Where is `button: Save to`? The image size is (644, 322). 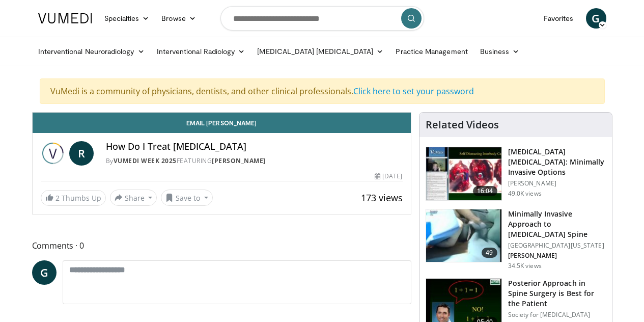 button: Save to is located at coordinates (187, 197).